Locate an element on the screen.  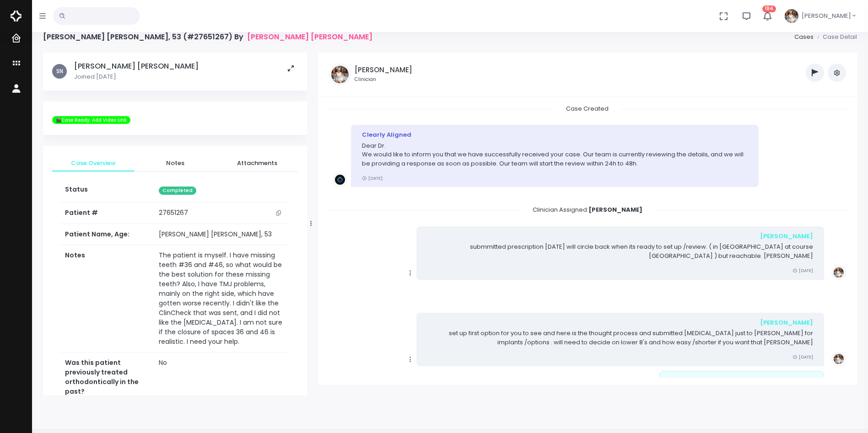
td: The patient is myself. I have missing teeth #36 and #46, so what would be the best solution for t... is located at coordinates (222, 299).